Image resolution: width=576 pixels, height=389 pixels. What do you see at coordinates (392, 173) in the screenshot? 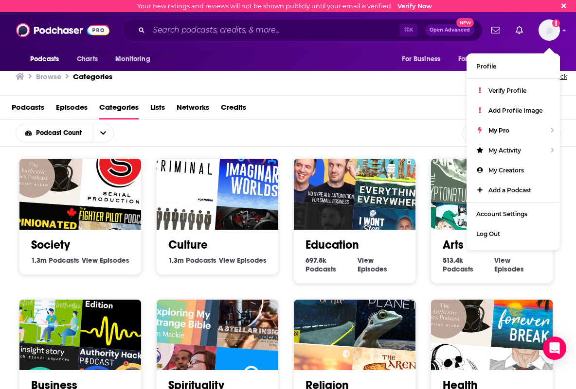
I see `img: Everything Everywhere Daily` at bounding box center [392, 173].